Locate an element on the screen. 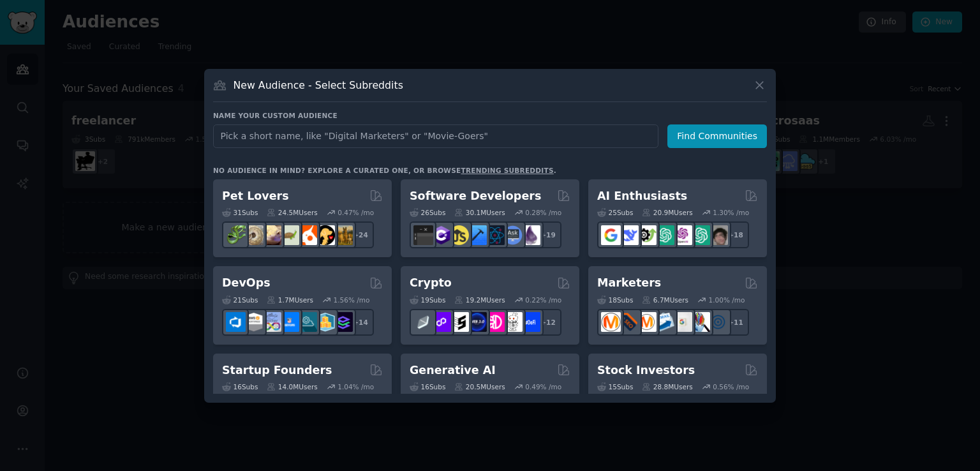 The image size is (980, 471). div: 19.2M Users is located at coordinates (480, 300).